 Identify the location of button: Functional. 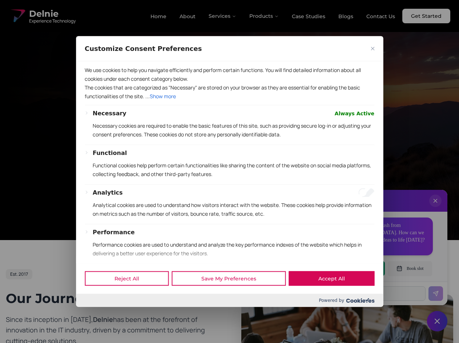
(110, 153).